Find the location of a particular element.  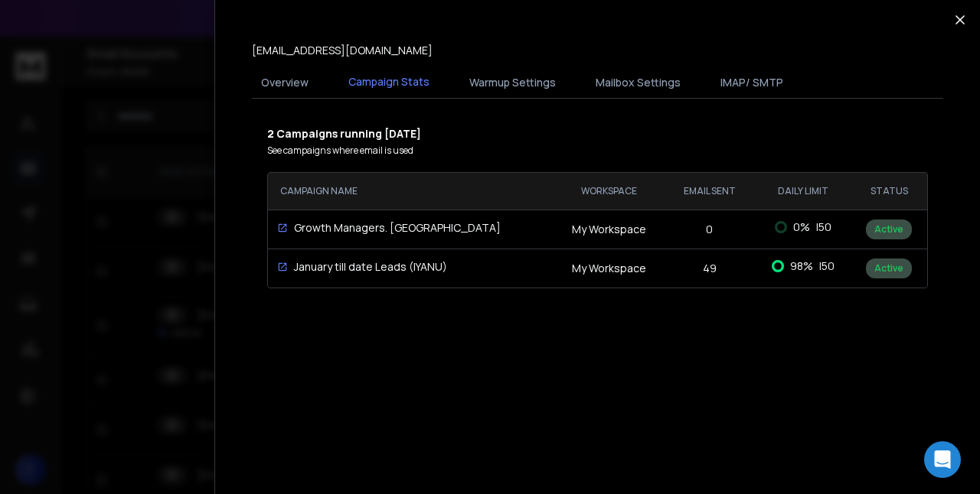

button: Campaign Stats is located at coordinates (389, 83).